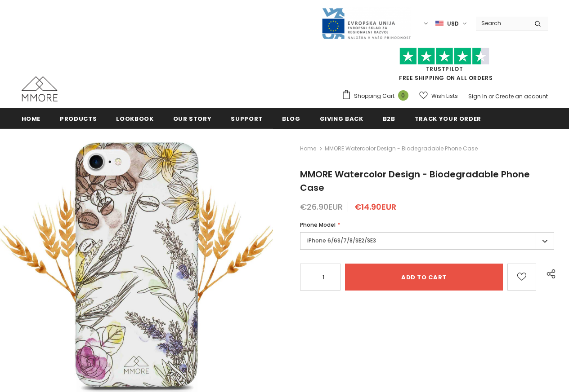 This screenshot has width=569, height=392. I want to click on a: Javni Razpis, so click(366, 23).